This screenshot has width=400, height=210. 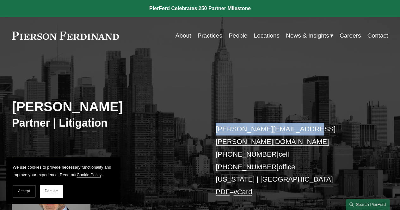 What do you see at coordinates (309, 36) in the screenshot?
I see `a: folder dropdown` at bounding box center [309, 36].